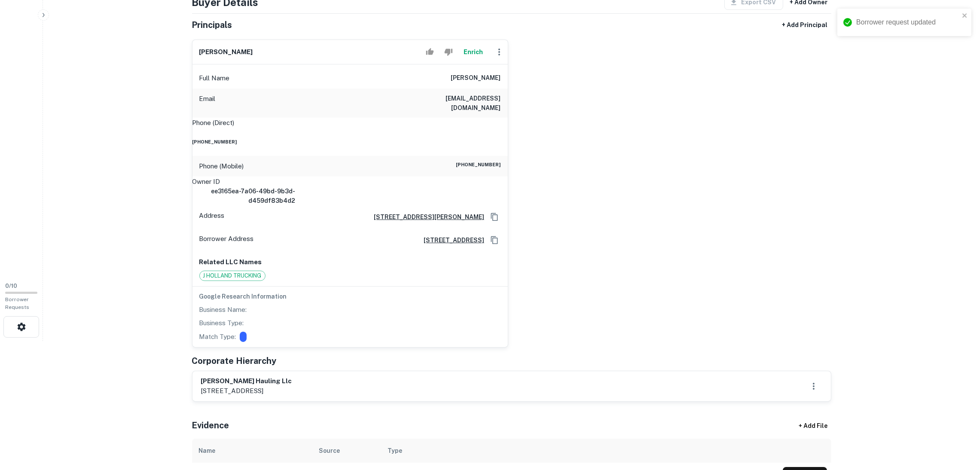  Describe the element at coordinates (350, 181) in the screenshot. I see `p: Owner ID` at that location.